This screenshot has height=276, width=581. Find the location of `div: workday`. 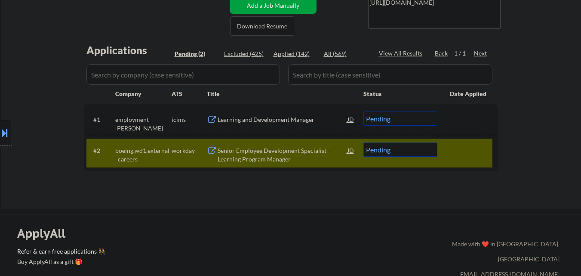

div: workday is located at coordinates (189, 150).